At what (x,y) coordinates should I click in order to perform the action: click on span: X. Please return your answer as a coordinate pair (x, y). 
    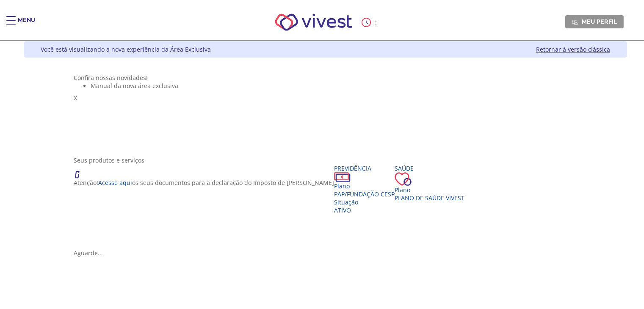
    Looking at the image, I should click on (75, 98).